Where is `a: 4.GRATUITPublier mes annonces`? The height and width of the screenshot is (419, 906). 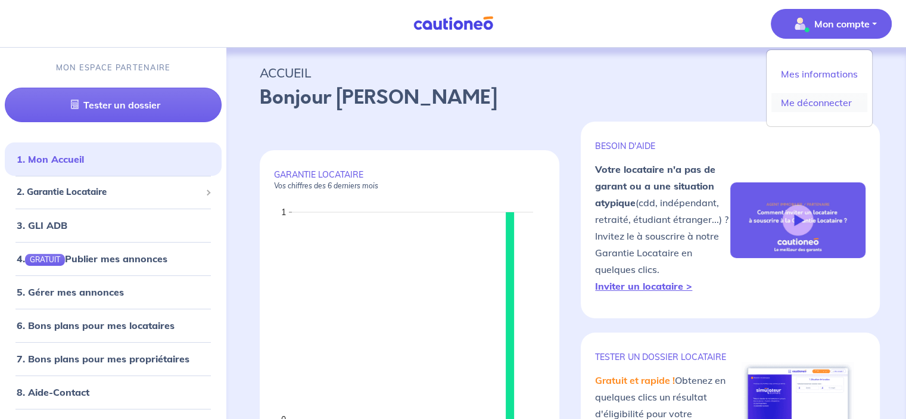 a: 4.GRATUITPublier mes annonces is located at coordinates (92, 259).